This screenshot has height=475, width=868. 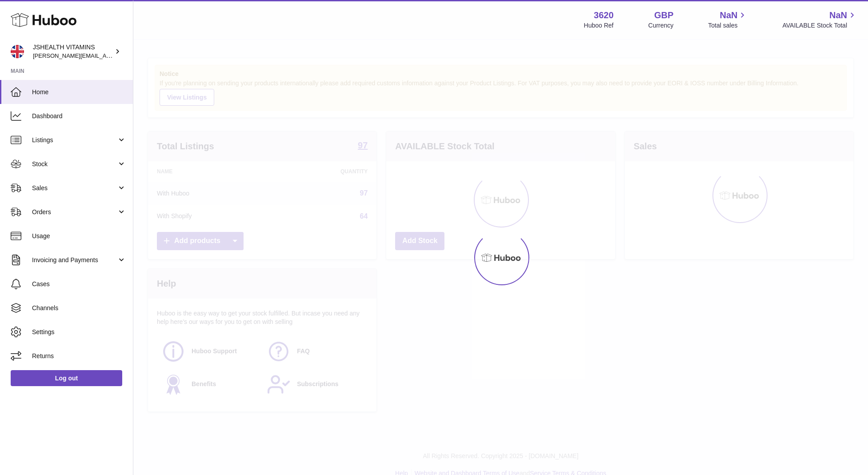 What do you see at coordinates (728, 25) in the screenshot?
I see `span: Total sales` at bounding box center [728, 25].